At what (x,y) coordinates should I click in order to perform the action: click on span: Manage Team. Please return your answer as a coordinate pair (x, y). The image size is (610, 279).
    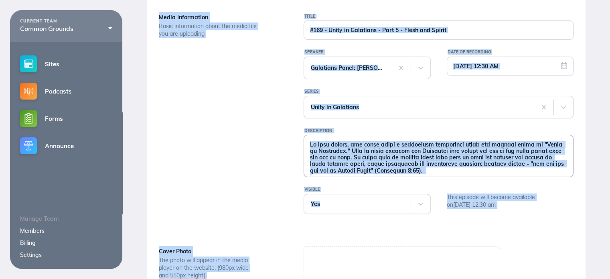
    Looking at the image, I should click on (39, 219).